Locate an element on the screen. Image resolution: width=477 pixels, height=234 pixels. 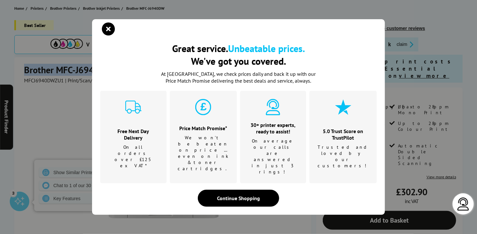
img: delivery-cyan.svg is located at coordinates (133, 107).